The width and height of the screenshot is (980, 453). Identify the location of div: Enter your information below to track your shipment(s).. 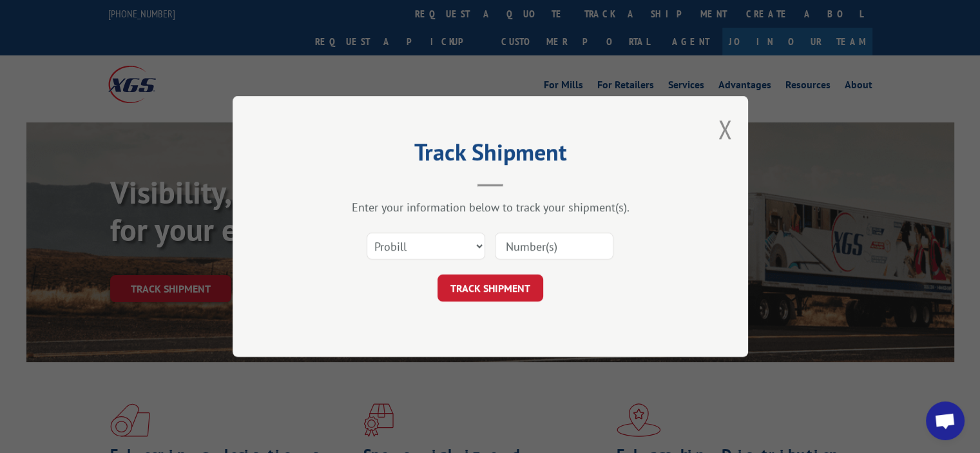
(490, 207).